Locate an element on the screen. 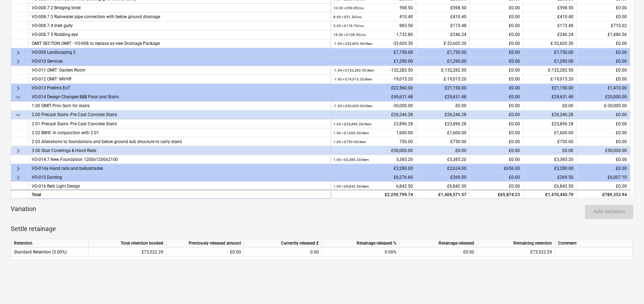 This screenshot has width=644, height=304. small: 1.00 × £6,842.50 / item is located at coordinates (351, 186).